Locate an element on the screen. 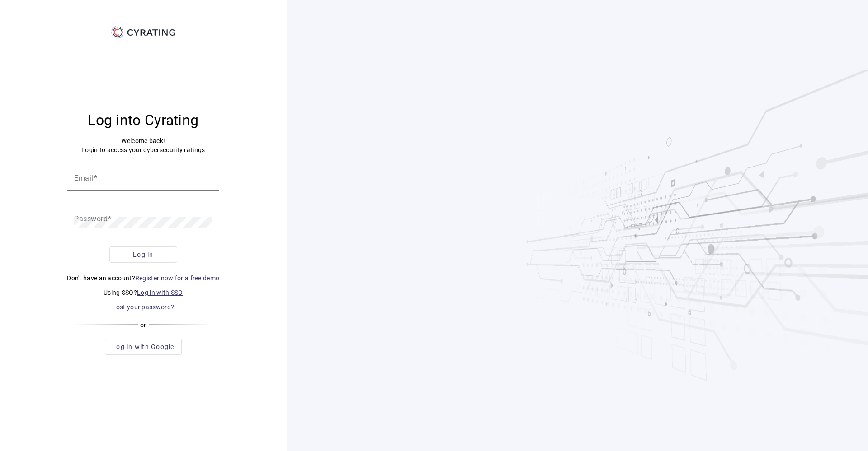 The image size is (868, 451). p: Welcome back! Login to access your cybersecurity ratings is located at coordinates (143, 146).